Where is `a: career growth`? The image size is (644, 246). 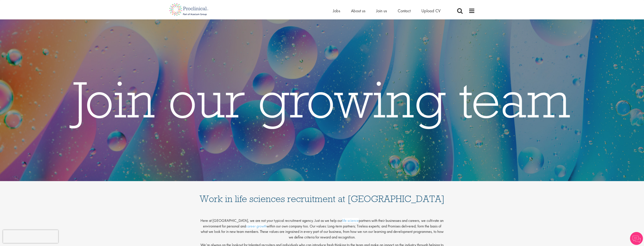
a: career growth is located at coordinates (256, 226).